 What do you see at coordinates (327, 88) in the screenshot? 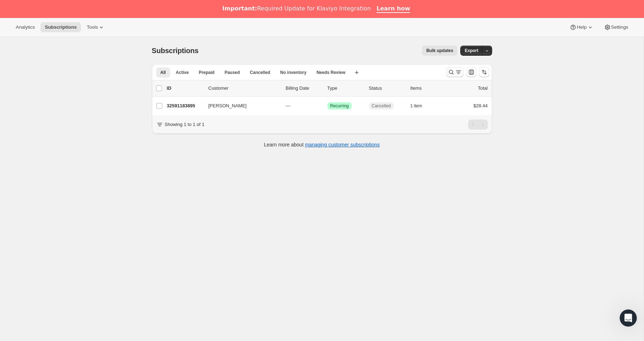
I see `div: IDCustomerBilling DateTypeStatusItemsTotal` at bounding box center [327, 88].